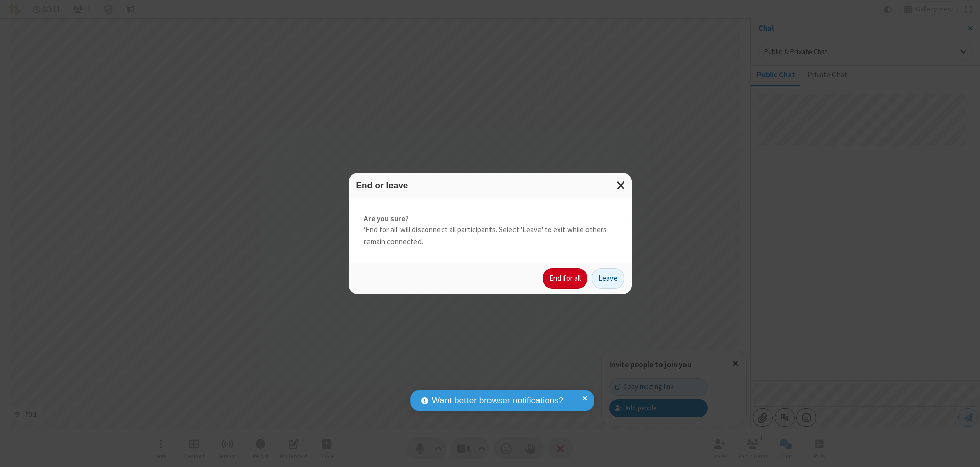 Image resolution: width=980 pixels, height=467 pixels. I want to click on div: 'End for all' will disconnect all participants. Select 'Leave' to exit while others remain connec..., so click(490, 231).